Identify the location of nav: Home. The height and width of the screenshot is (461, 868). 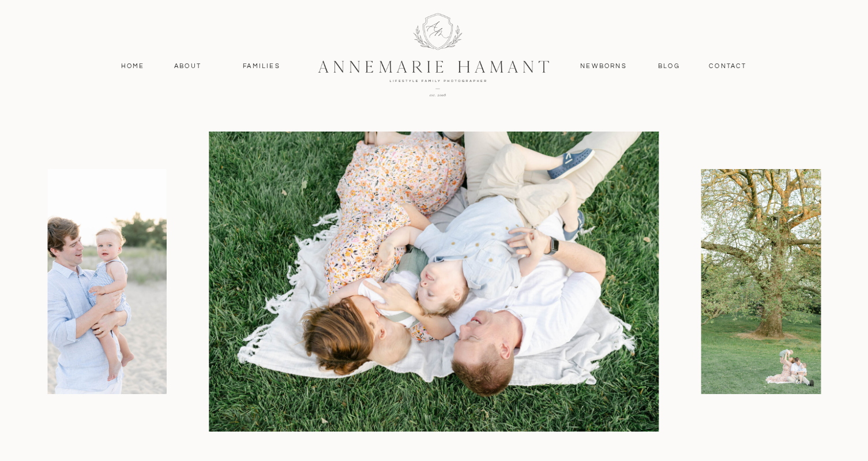
(132, 66).